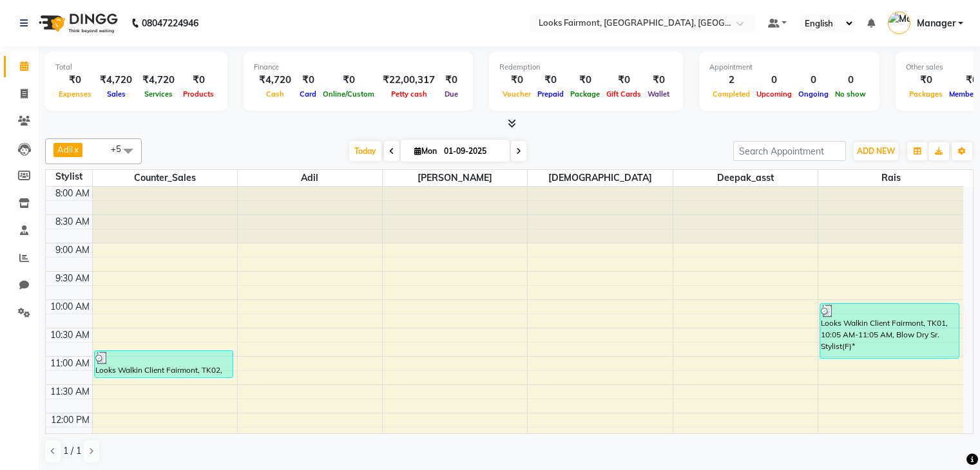 The image size is (980, 470). I want to click on span: ADD NEW, so click(875, 150).